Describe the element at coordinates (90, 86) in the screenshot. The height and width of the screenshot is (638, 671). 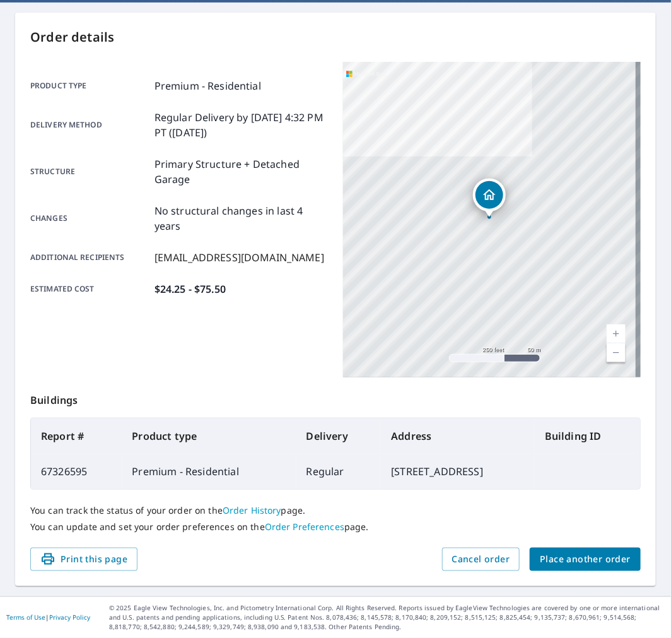
I see `p: Product type` at that location.